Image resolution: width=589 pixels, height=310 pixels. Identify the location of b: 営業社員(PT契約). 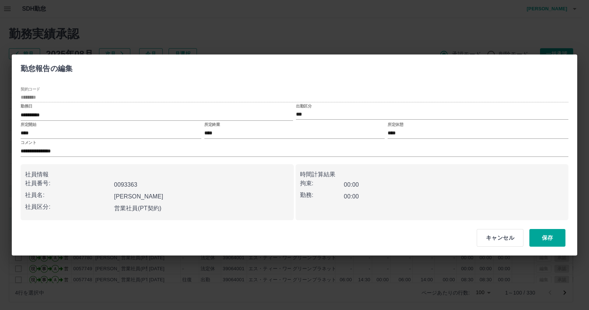
(138, 208).